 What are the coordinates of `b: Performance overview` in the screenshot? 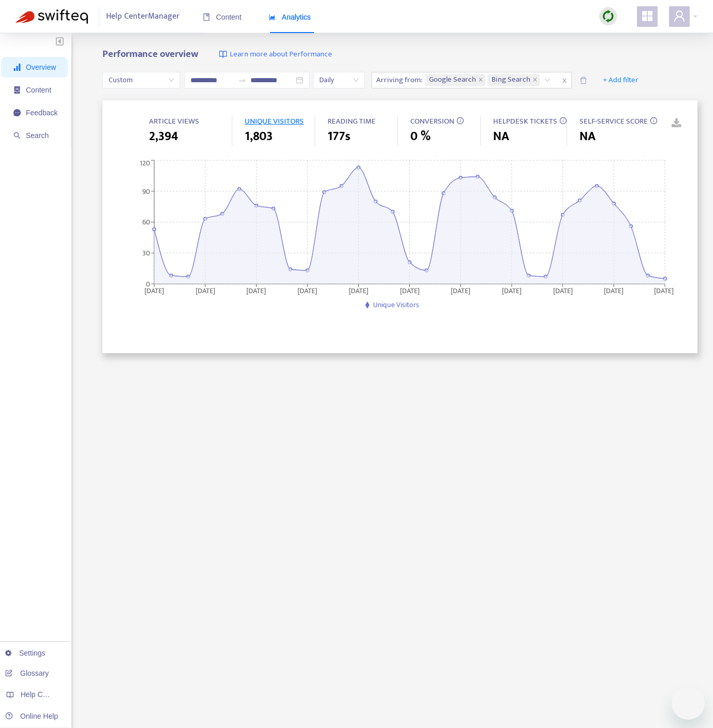 It's located at (150, 54).